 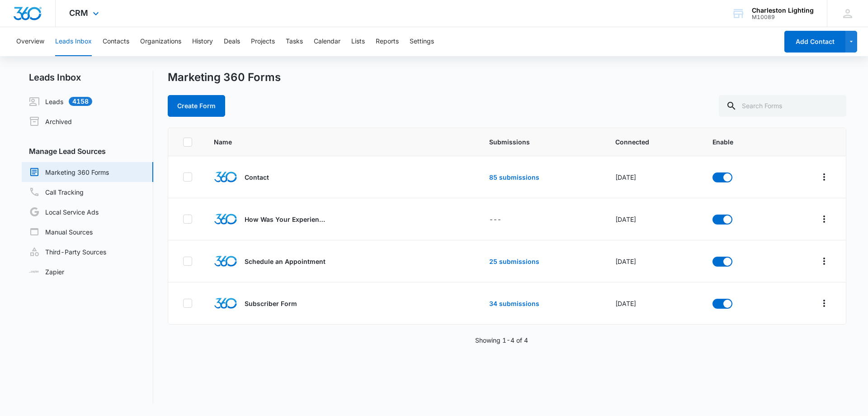 I want to click on a: Third-Party Sources, so click(x=67, y=252).